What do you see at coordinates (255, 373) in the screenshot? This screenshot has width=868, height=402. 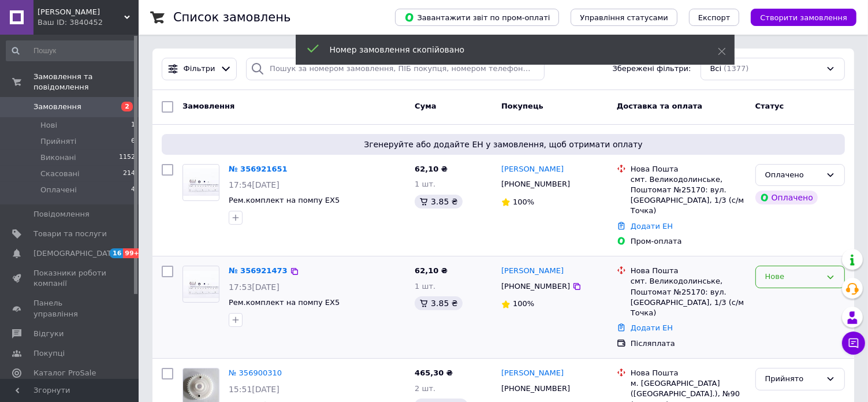 I see `a: № 356900310` at bounding box center [255, 373].